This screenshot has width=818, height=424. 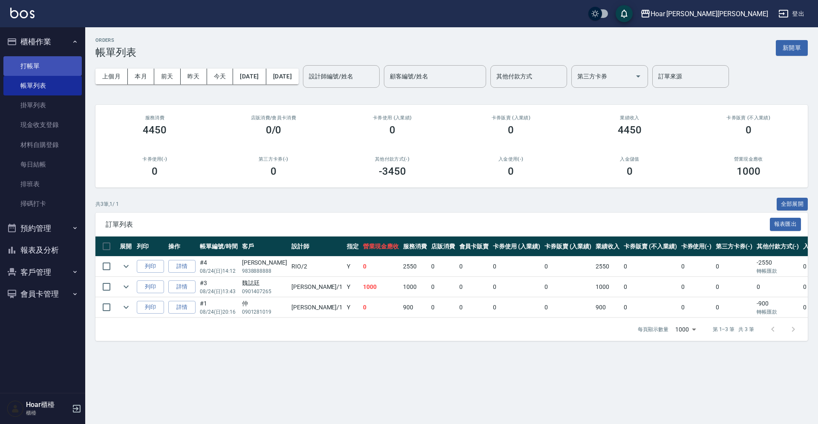 What do you see at coordinates (274, 159) in the screenshot?
I see `h2: 第三方卡券(-)` at bounding box center [274, 159].